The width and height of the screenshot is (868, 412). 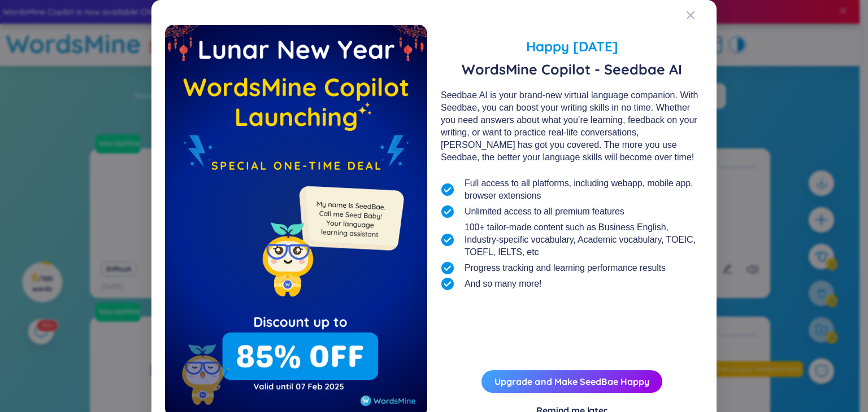 I want to click on span: And so many more!, so click(x=503, y=284).